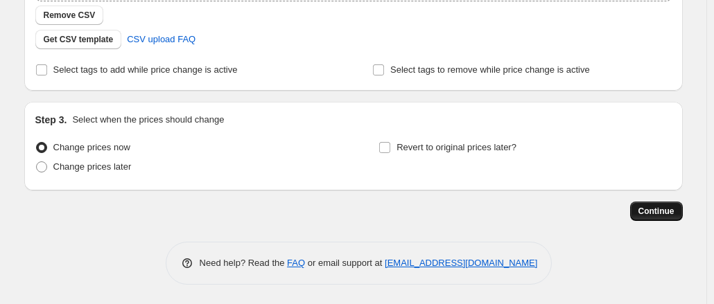  I want to click on span: Get CSV template, so click(78, 40).